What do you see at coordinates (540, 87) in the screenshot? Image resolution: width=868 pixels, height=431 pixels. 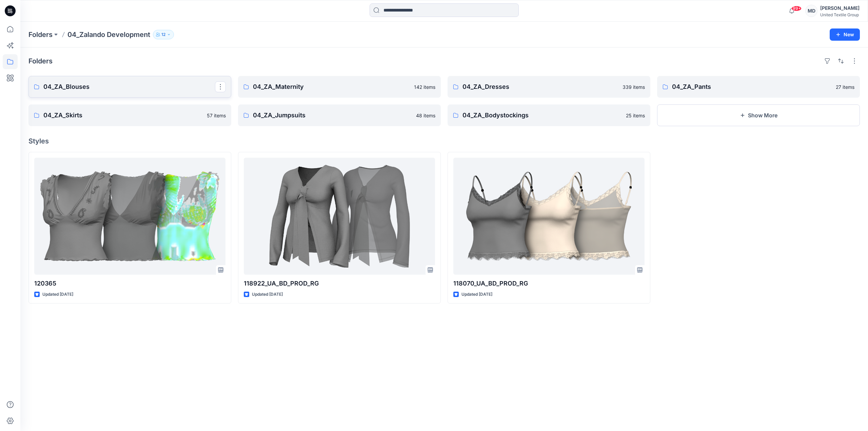 I see `p: 04_ZA_Dresses` at bounding box center [540, 87].